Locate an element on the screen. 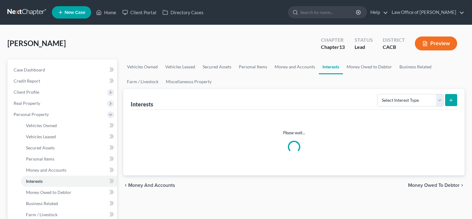 The image size is (472, 219). a: Miscellaneous Property is located at coordinates (189, 82).